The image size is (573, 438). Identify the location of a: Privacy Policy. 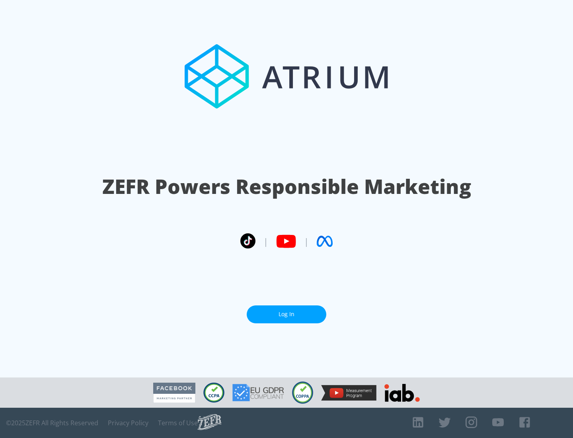
(128, 423).